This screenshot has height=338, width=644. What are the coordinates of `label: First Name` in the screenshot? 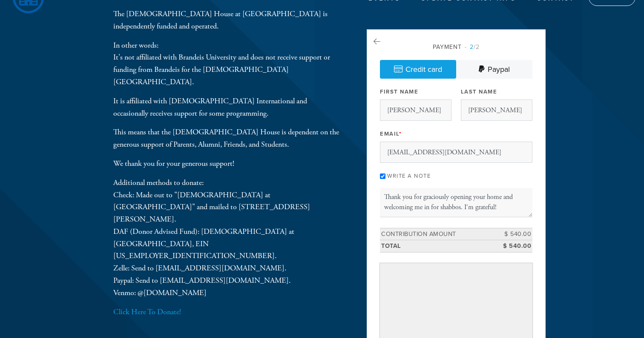 It's located at (399, 92).